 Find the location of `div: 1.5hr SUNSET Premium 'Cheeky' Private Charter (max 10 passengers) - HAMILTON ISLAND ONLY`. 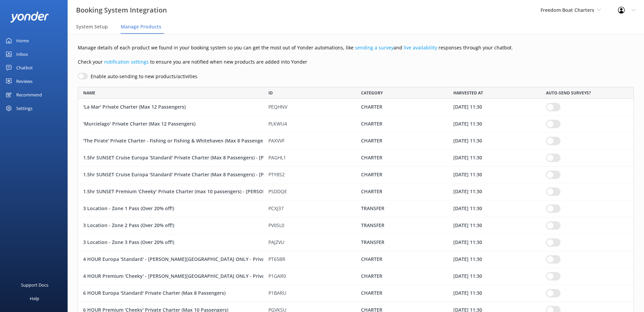

div: 1.5hr SUNSET Premium 'Cheeky' Private Charter (max 10 passengers) - HAMILTON ISLAND ONLY is located at coordinates (171, 192).